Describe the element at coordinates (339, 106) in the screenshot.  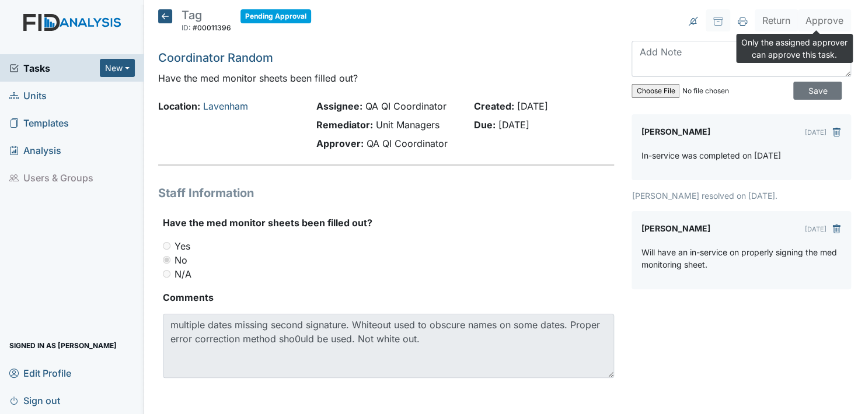
I see `strong: Assignee:` at that location.